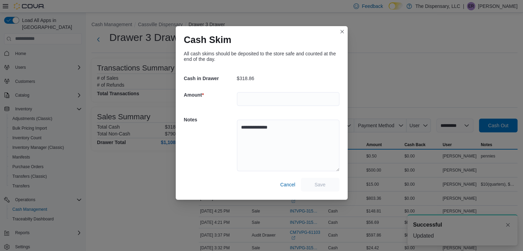 The image size is (523, 251). I want to click on h5: Notes, so click(210, 120).